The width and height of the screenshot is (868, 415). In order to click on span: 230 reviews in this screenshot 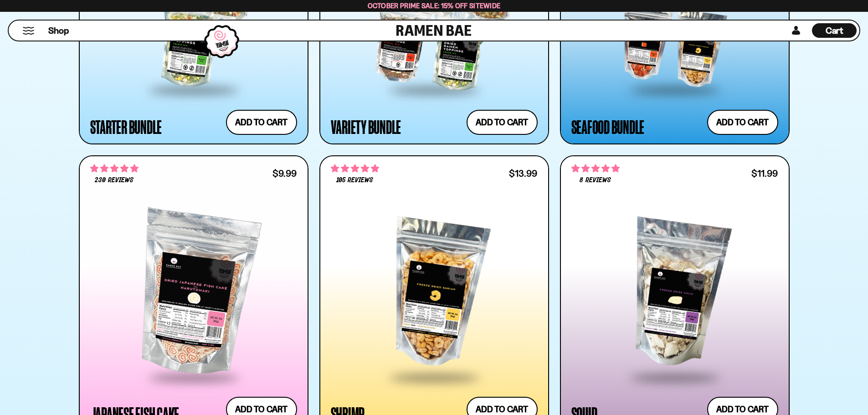, I will do `click(114, 180)`.